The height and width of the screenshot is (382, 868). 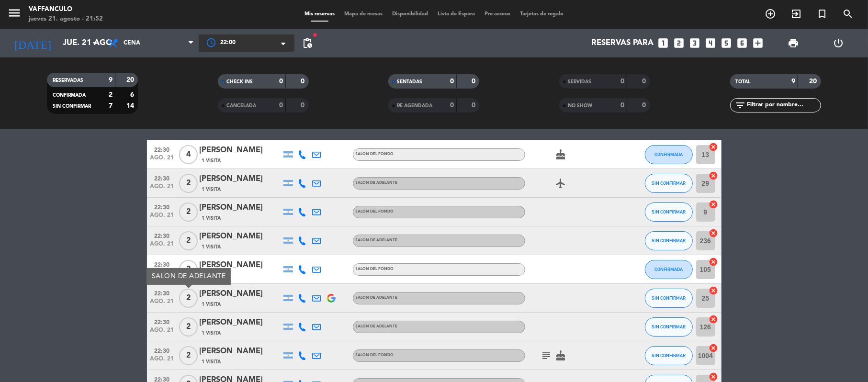 What do you see at coordinates (741, 105) in the screenshot?
I see `i: filter_list` at bounding box center [741, 105].